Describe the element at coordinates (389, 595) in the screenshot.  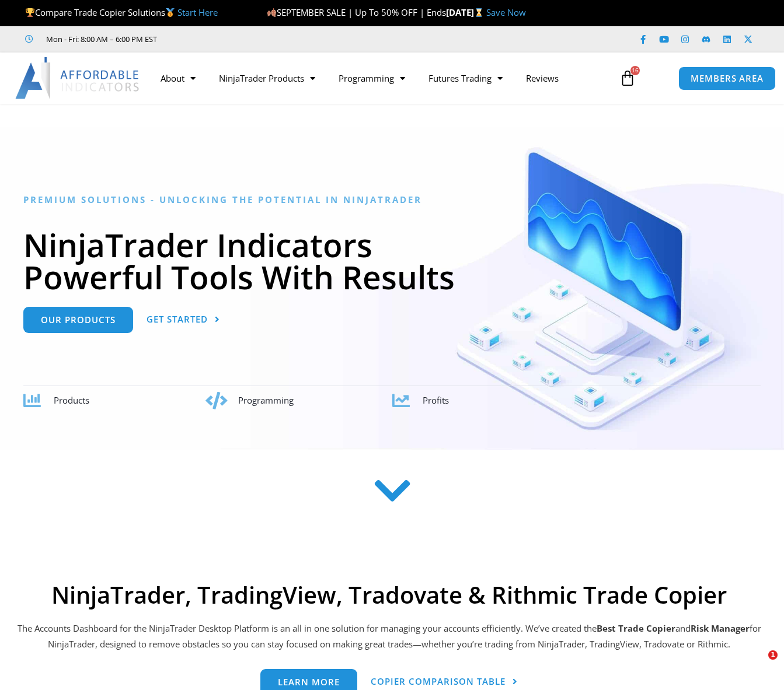
I see `h2: NinjaTrader, TradingView, Tradovate & Rithmic Trade Copier` at that location.